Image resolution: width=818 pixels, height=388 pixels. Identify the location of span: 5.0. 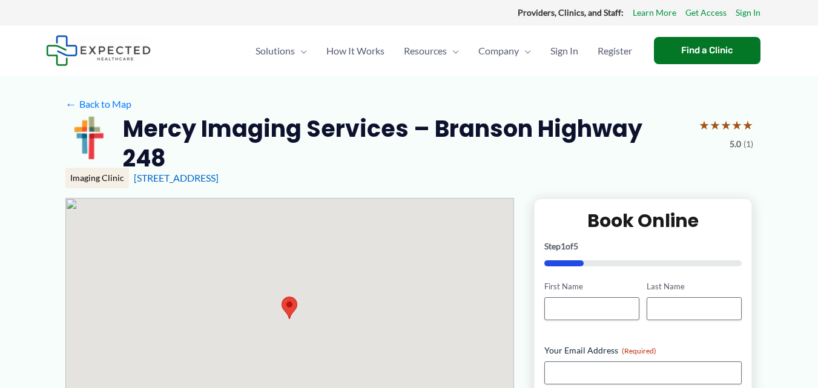
(735, 144).